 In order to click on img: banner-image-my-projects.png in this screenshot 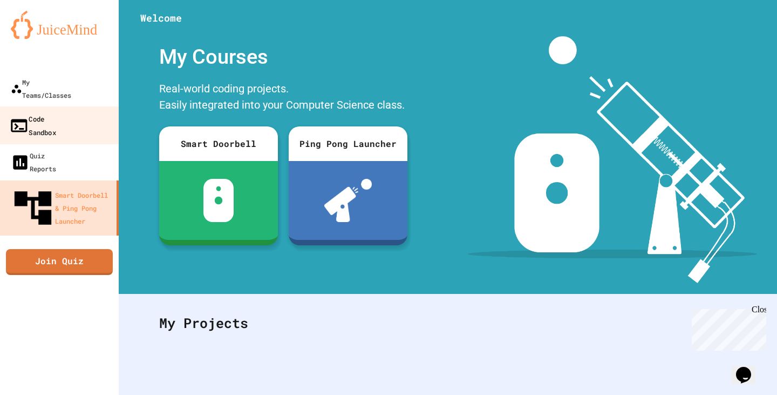, I will do `click(613, 159)`.